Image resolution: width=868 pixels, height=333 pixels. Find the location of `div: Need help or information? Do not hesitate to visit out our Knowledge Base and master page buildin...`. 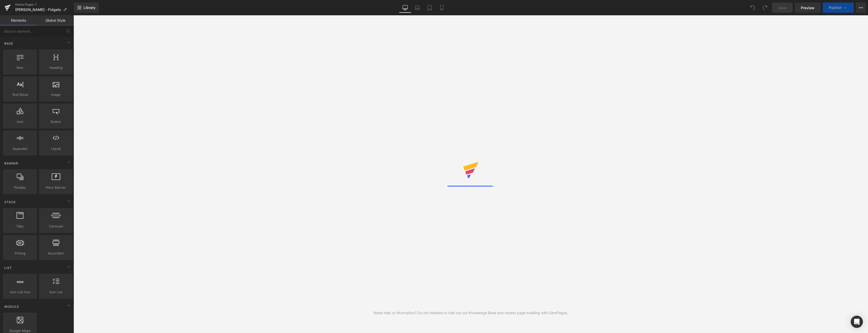

div: Need help or information? Do not hesitate to visit out our Knowledge Base and master page buildin... is located at coordinates (471, 313).